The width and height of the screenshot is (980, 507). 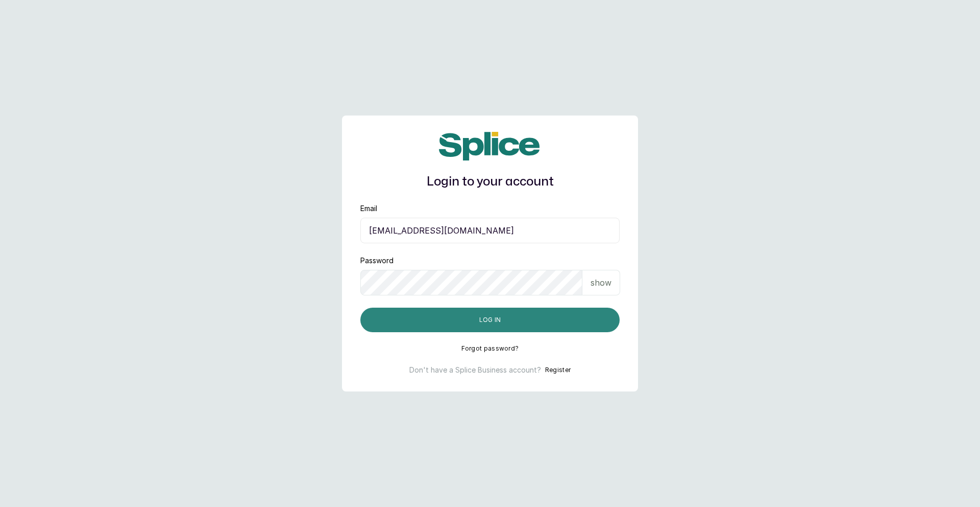 I want to click on p: Don't have a Splice Business account?, so click(x=475, y=370).